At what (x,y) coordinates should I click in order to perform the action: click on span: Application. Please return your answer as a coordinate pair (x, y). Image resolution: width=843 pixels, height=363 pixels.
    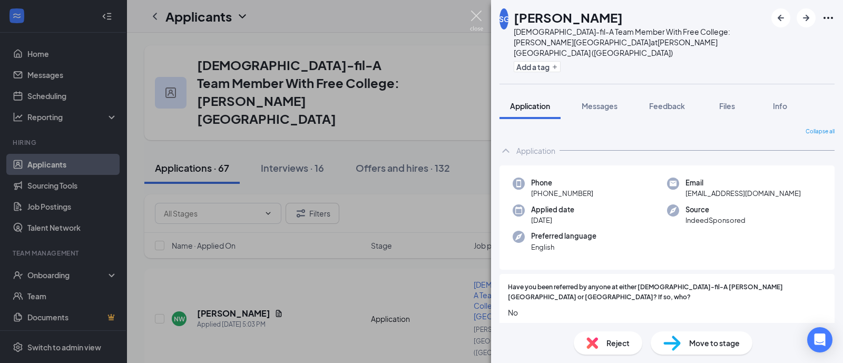
    Looking at the image, I should click on (530, 106).